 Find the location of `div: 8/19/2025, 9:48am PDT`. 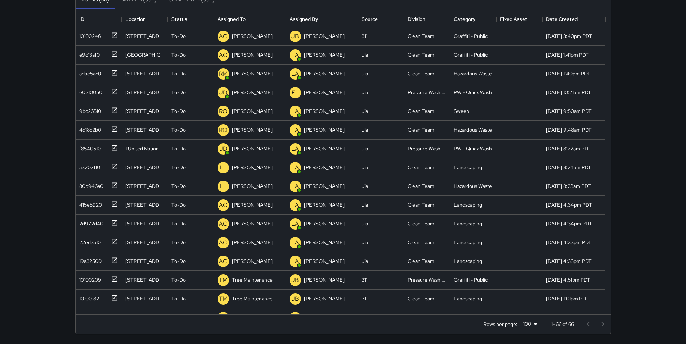

div: 8/19/2025, 9:48am PDT is located at coordinates (569, 130).